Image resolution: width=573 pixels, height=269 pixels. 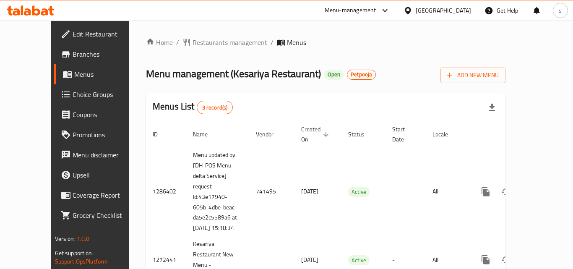 What do you see at coordinates (74, 253) in the screenshot?
I see `span: Get support on:` at bounding box center [74, 253].